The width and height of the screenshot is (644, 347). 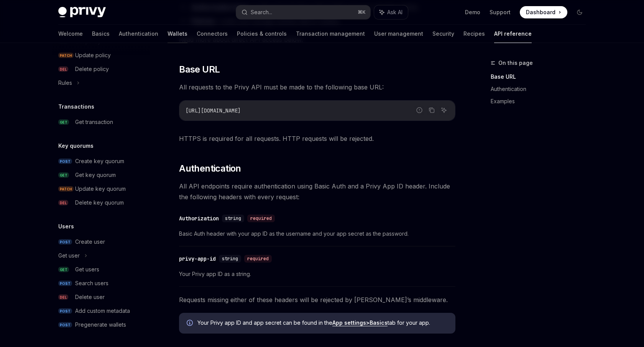 I want to click on span: Dashboard, so click(x=541, y=12).